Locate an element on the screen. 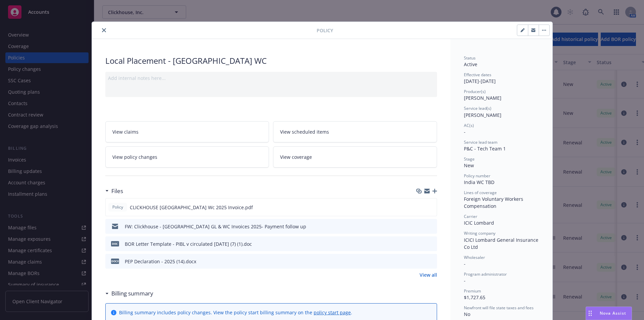  a: policy start page is located at coordinates (332, 312).